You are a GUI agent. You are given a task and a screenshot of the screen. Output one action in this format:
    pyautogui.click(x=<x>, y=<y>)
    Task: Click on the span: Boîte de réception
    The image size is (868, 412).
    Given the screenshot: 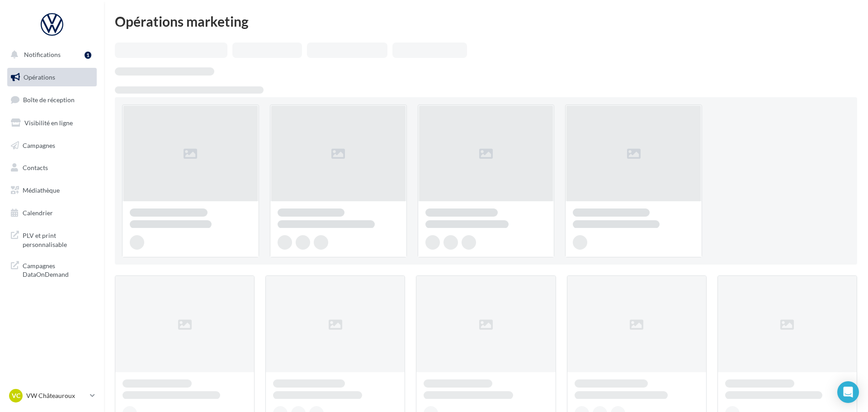 What is the action you would take?
    pyautogui.click(x=49, y=100)
    